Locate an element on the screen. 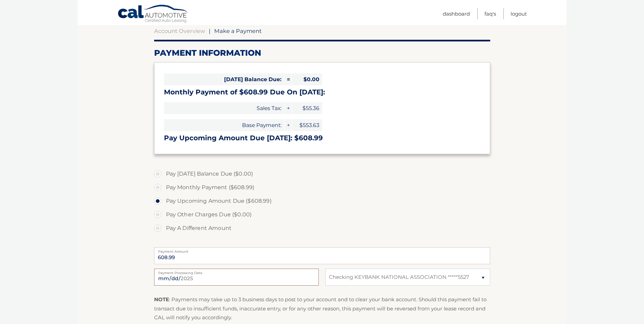 Image resolution: width=644 pixels, height=324 pixels. label: Pay A Different Amount is located at coordinates (322, 228).